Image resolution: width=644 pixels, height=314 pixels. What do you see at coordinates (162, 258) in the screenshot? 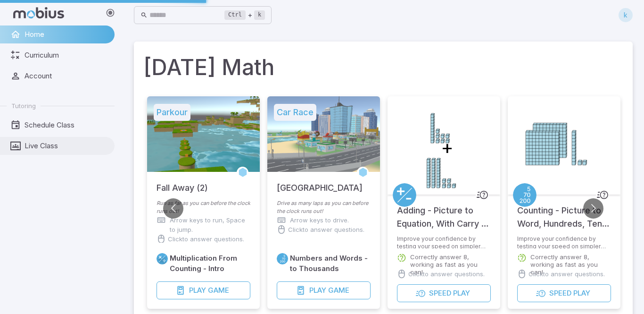
I see `a: Multiply/Divide` at bounding box center [162, 258].